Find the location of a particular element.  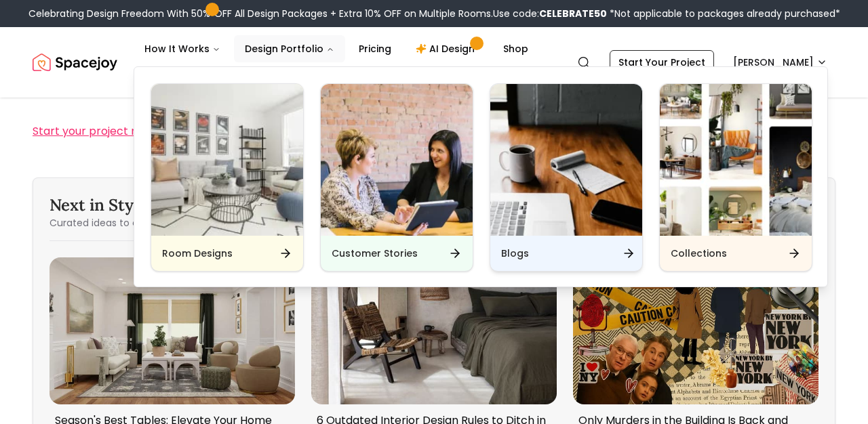

img: Spacejoy Logo is located at coordinates (75, 62).